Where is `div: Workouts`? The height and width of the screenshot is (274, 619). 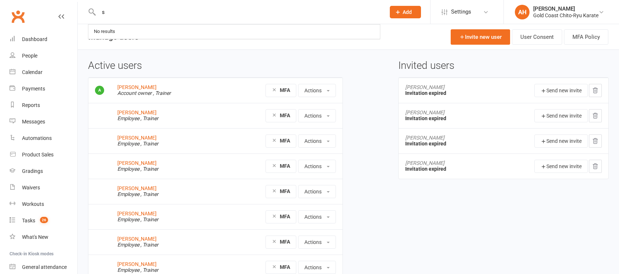
div: Workouts is located at coordinates (33, 204).